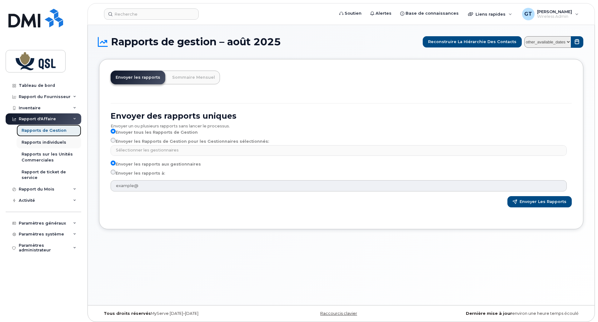  I want to click on label: Envoyer les rapports à:, so click(138, 173).